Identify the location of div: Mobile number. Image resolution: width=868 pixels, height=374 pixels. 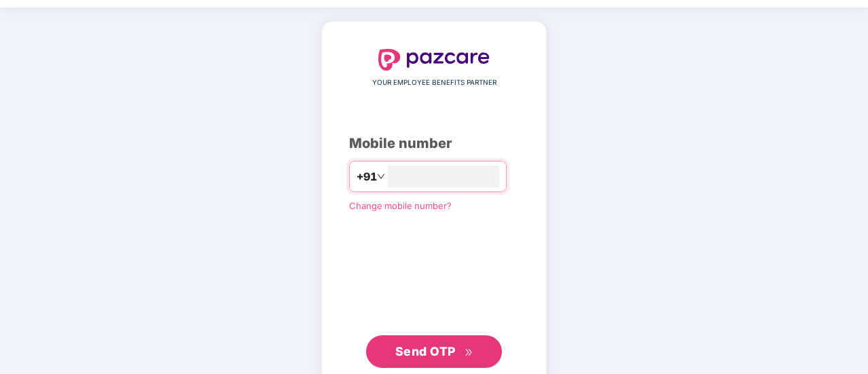
(434, 143).